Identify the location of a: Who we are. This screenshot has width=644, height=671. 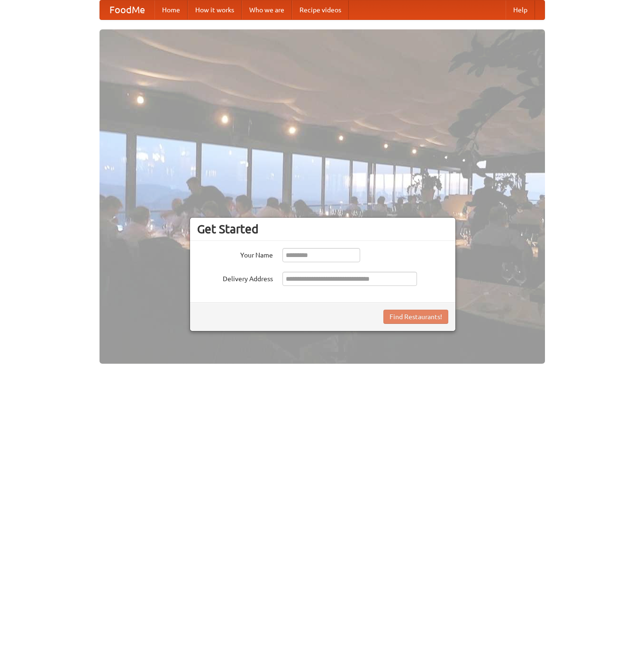
(267, 10).